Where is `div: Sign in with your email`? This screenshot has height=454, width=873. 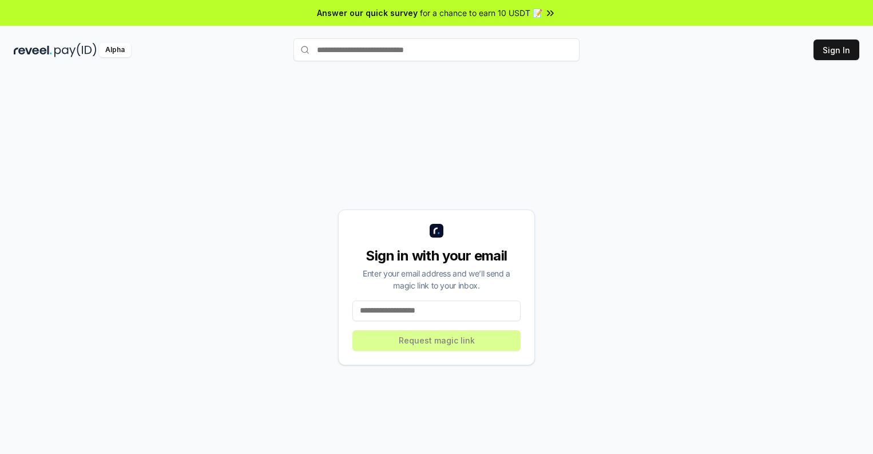 div: Sign in with your email is located at coordinates (437, 256).